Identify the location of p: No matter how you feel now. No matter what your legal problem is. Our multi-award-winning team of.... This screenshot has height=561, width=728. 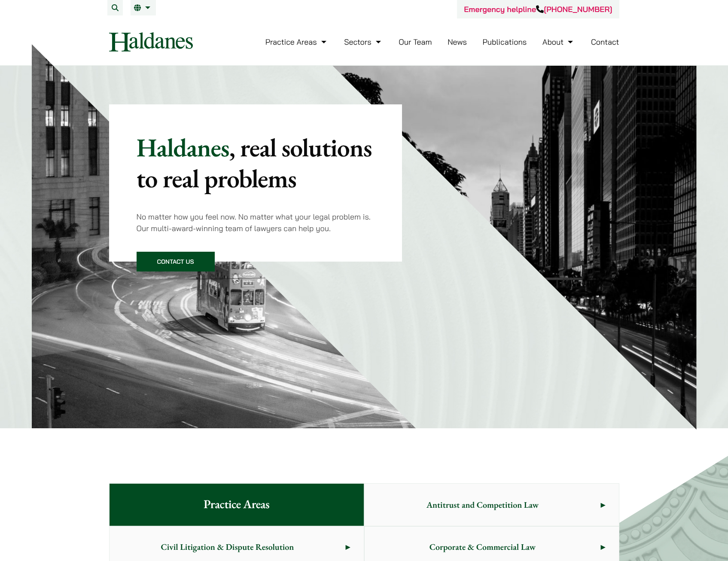
(255, 222).